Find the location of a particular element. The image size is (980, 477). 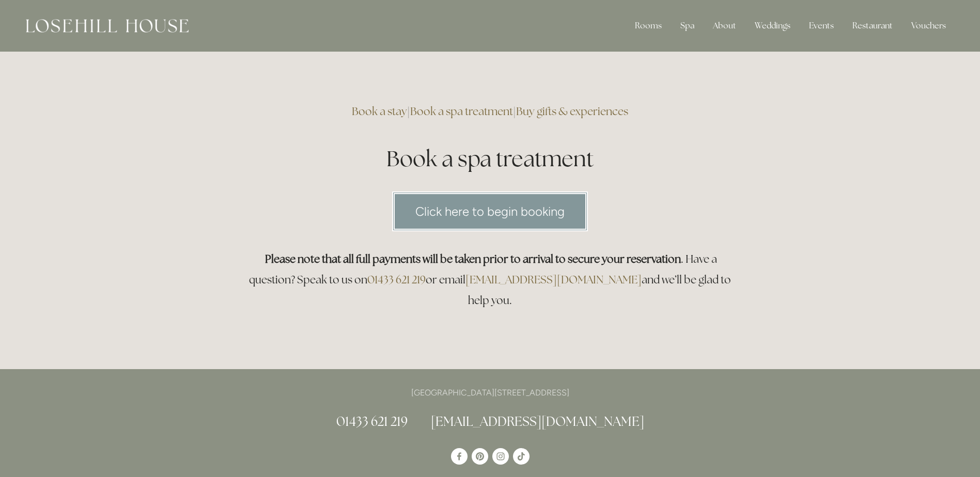

a: Losehill House Hotel & Spa is located at coordinates (459, 457).